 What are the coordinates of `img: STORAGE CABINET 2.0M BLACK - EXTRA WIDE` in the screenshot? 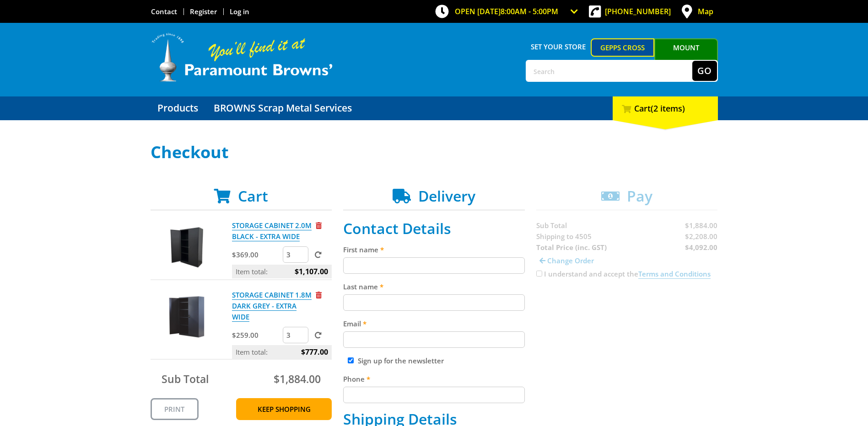 It's located at (187, 247).